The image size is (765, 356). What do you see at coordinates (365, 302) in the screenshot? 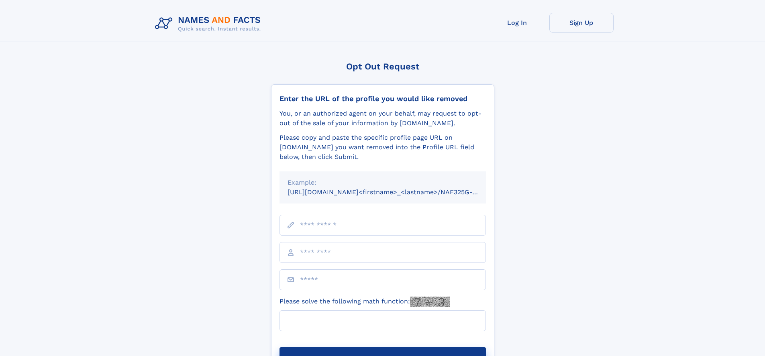
I see `label: Please solve the following math function:` at bounding box center [365, 302].